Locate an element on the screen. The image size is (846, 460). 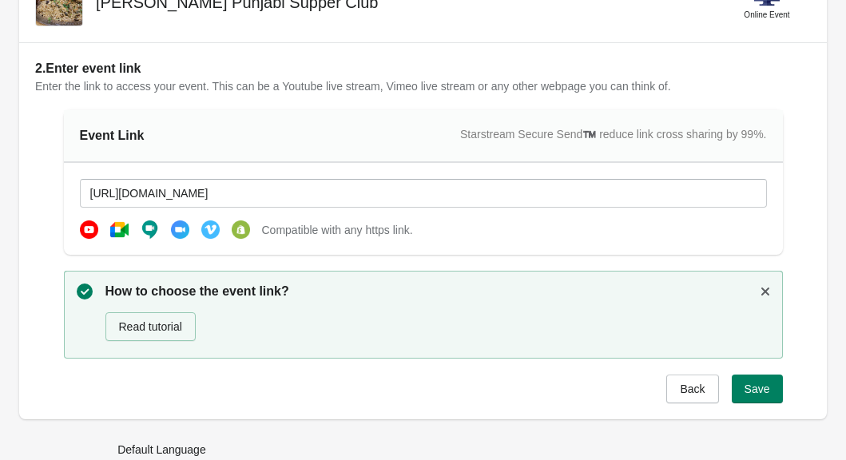
div: Event Link is located at coordinates (112, 136).